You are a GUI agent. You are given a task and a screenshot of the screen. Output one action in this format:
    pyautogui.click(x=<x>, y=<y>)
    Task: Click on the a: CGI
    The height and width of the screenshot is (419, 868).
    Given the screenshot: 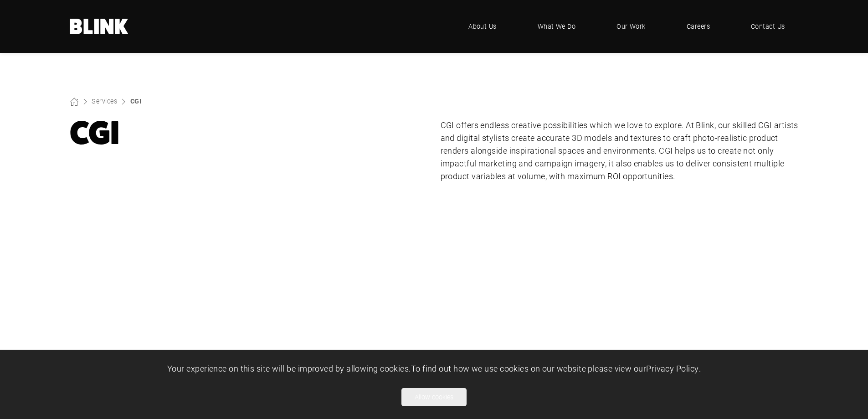 What is the action you would take?
    pyautogui.click(x=136, y=101)
    